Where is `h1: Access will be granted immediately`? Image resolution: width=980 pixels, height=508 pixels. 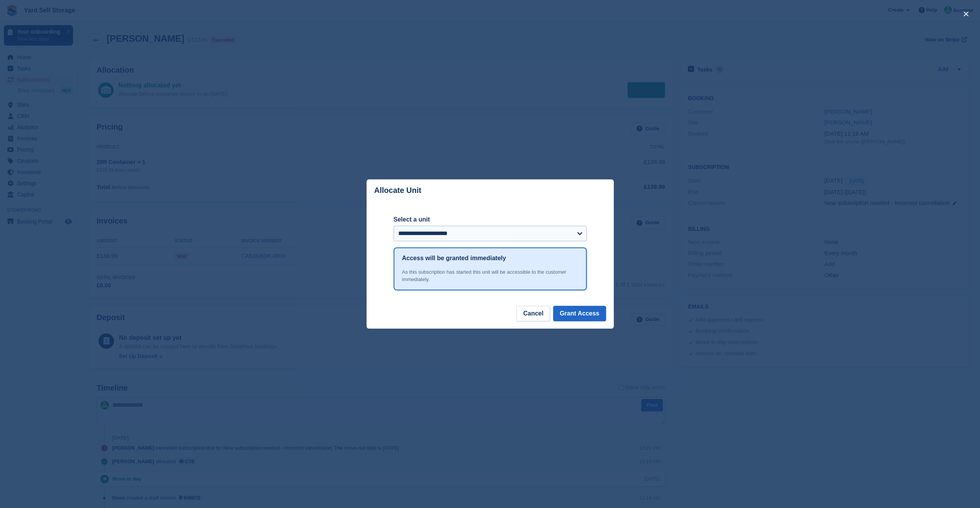
h1: Access will be granted immediately is located at coordinates (454, 258).